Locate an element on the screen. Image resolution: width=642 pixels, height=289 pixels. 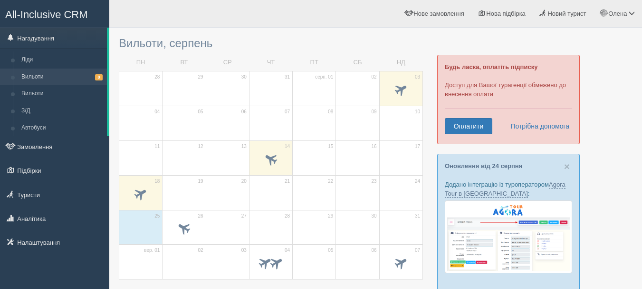
p: Додано інтеграцію із туроператором : is located at coordinates (509, 189).